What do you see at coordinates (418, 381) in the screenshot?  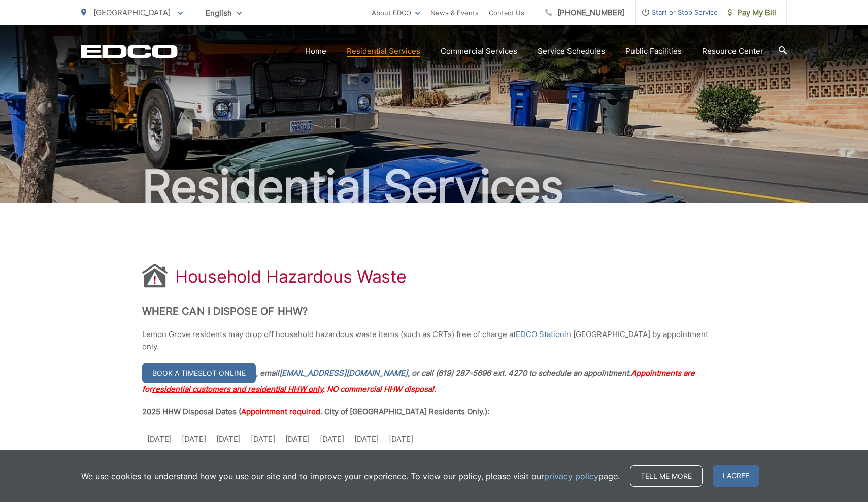 I see `span: Appointments are for . NO commercial HHW disposal.` at bounding box center [418, 381].